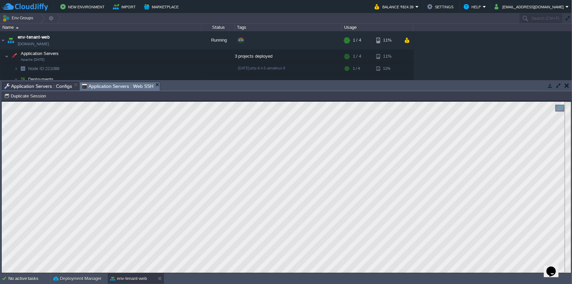 The width and height of the screenshot is (572, 284). I want to click on button: Duplicate Session, so click(26, 96).